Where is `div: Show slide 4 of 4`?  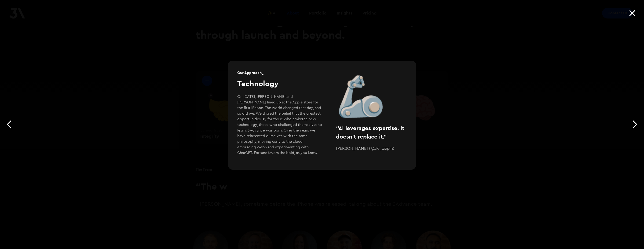 div: Show slide 4 of 4 is located at coordinates (333, 197).